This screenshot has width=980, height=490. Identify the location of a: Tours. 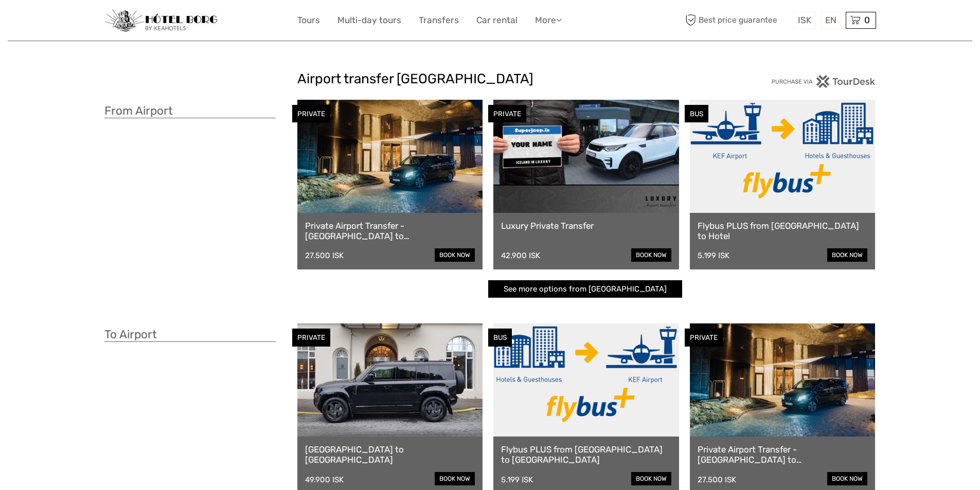
(309, 20).